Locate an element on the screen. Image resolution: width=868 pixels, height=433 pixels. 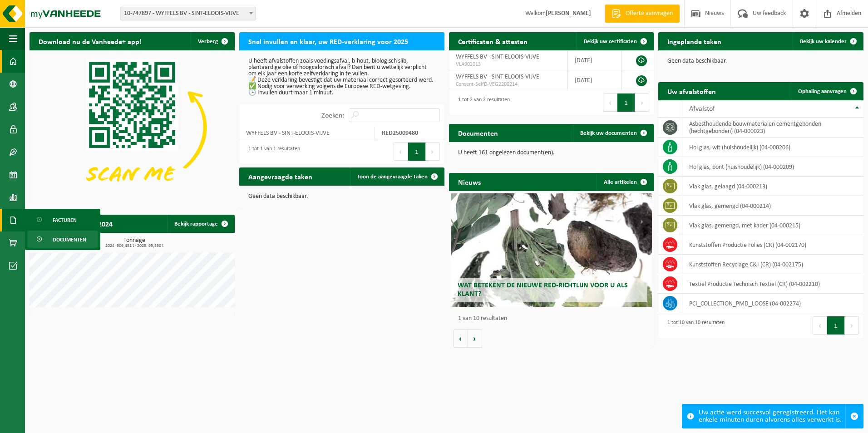
h2: Snel invullen en klaar, uw RED-verklaring voor 2025 is located at coordinates (328, 41).